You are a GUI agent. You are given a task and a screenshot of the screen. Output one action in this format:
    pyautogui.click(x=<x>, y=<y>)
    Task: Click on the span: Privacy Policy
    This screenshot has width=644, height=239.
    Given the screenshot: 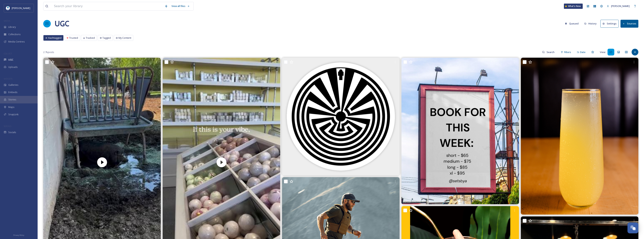 What is the action you would take?
    pyautogui.click(x=19, y=235)
    